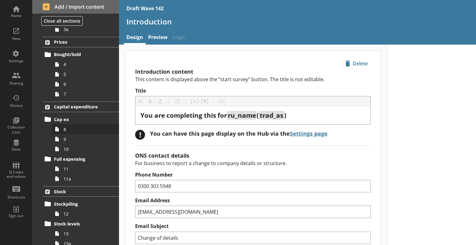 This screenshot has height=245, width=476. Describe the element at coordinates (86, 149) in the screenshot. I see `a: 10` at that location.